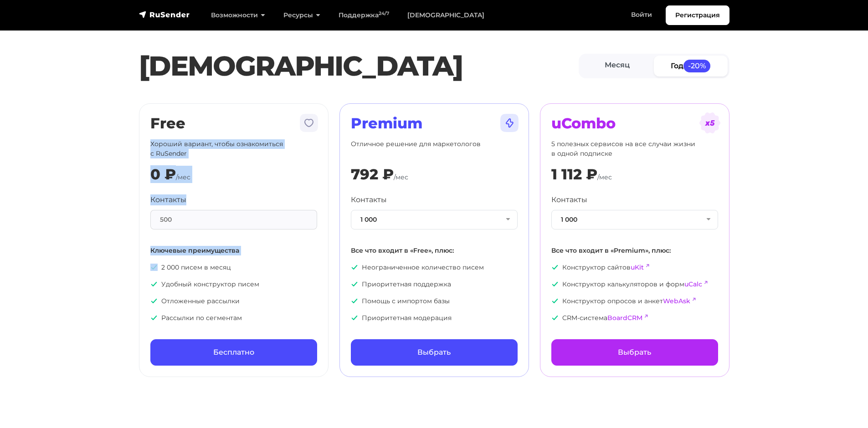  I want to click on a: Регистрация, so click(697, 15).